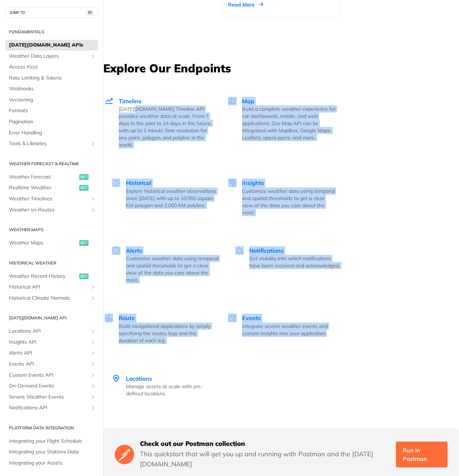 This screenshot has width=459, height=476. I want to click on img: Route, so click(109, 318).